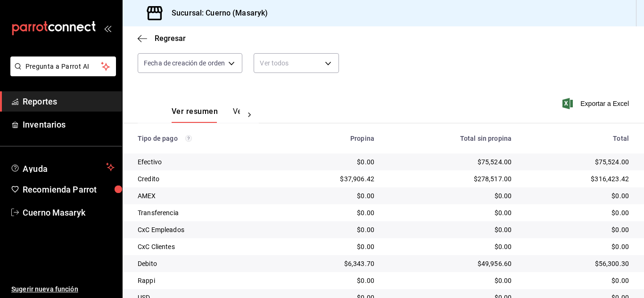  What do you see at coordinates (250, 115) in the screenshot?
I see `button: Ver pagos` at bounding box center [250, 115].